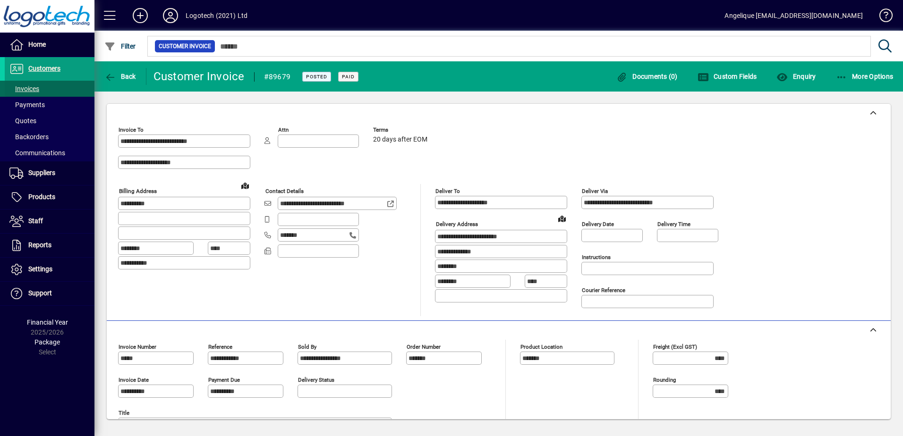  Describe the element at coordinates (400, 140) in the screenshot. I see `span: 20 days after EOM` at that location.